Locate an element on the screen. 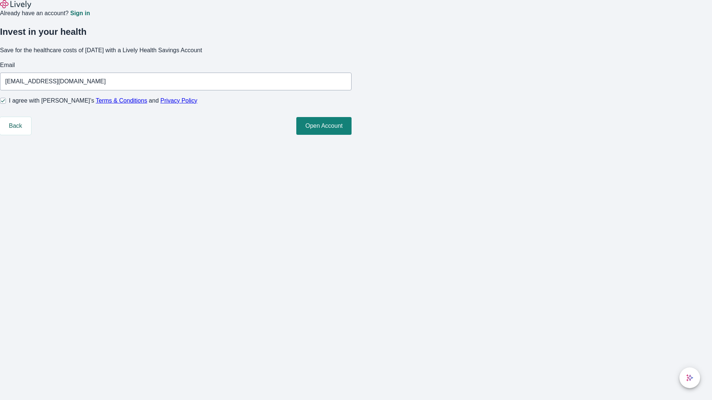 The image size is (712, 400). svg: Lively AI Assistant is located at coordinates (689, 378).